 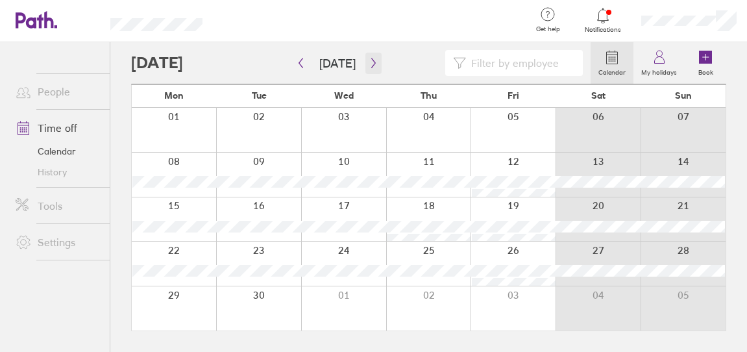 I want to click on label: My holidays, so click(x=659, y=71).